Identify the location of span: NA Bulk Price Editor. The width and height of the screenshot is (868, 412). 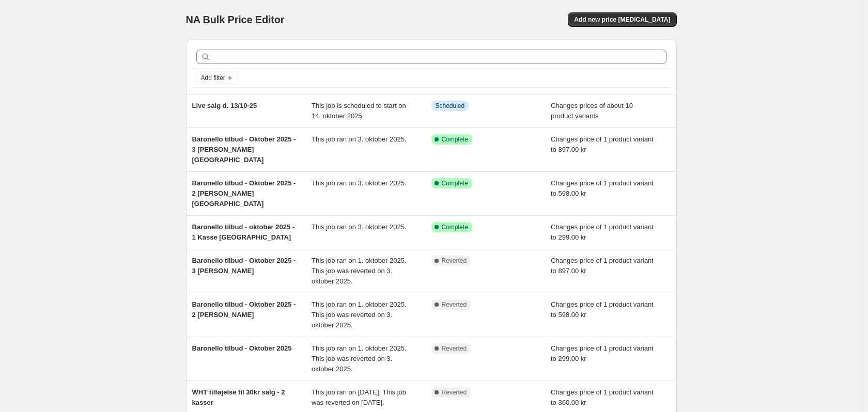
(235, 20).